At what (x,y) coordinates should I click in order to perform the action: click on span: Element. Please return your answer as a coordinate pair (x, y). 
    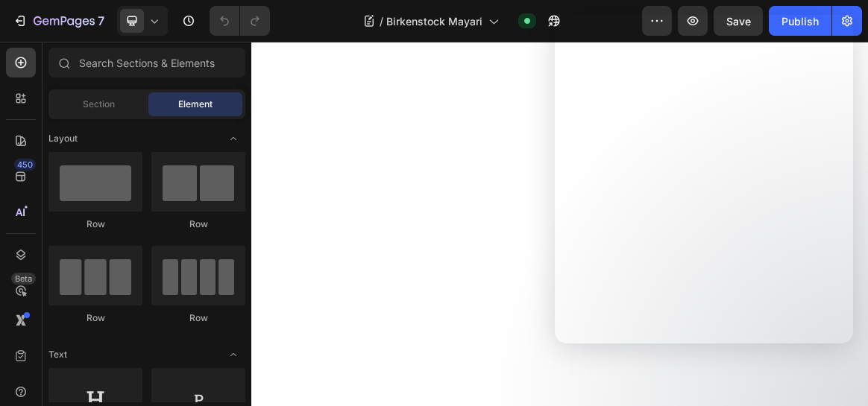
    Looking at the image, I should click on (195, 104).